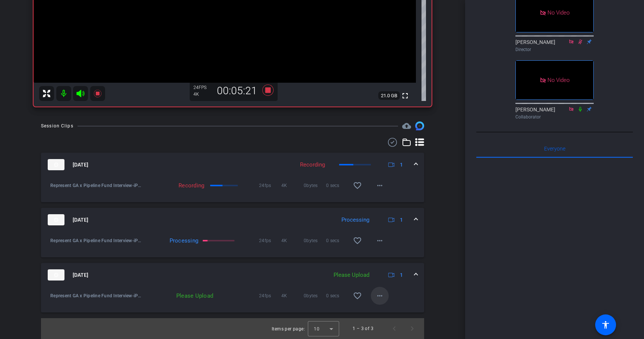 This screenshot has width=644, height=339. What do you see at coordinates (406, 126) in the screenshot?
I see `span: Destinations for your clips` at bounding box center [406, 126].